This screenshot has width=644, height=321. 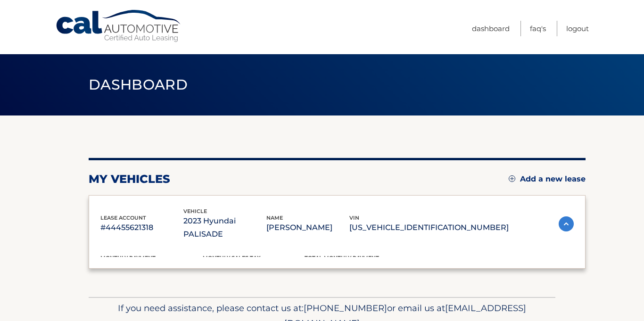 What do you see at coordinates (231, 258) in the screenshot?
I see `span: Monthly sales Tax` at bounding box center [231, 258].